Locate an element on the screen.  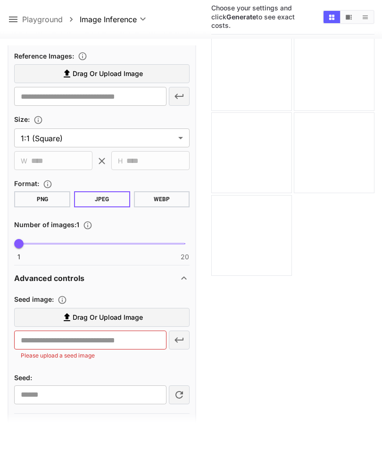
p: Please upload a seed image is located at coordinates (90, 355).